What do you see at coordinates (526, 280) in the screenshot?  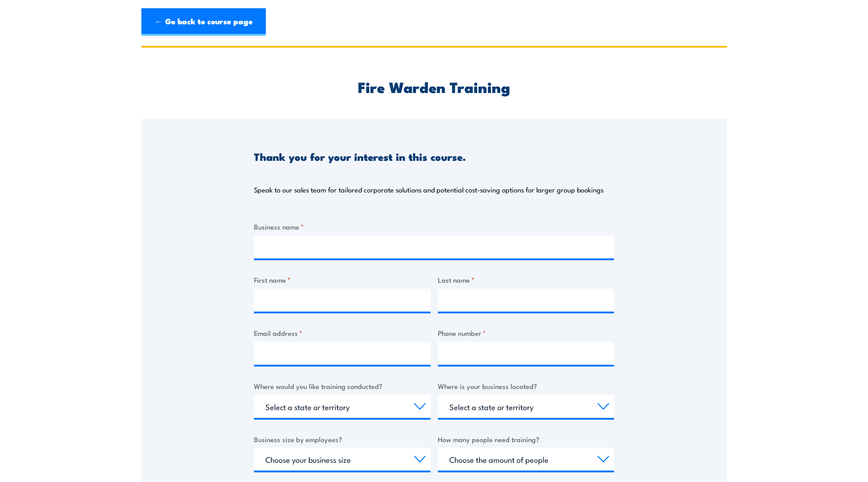 I see `label: Last name` at bounding box center [526, 280].